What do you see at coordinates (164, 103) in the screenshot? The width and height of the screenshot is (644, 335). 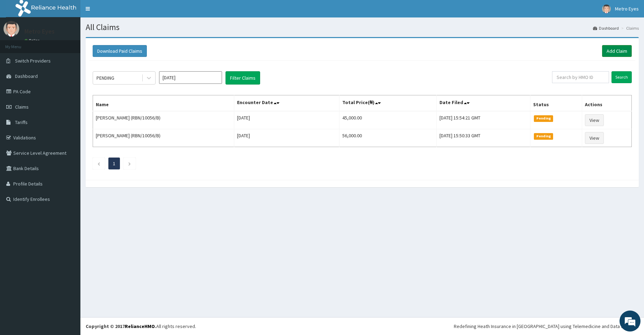 I see `th: Name` at bounding box center [164, 103].